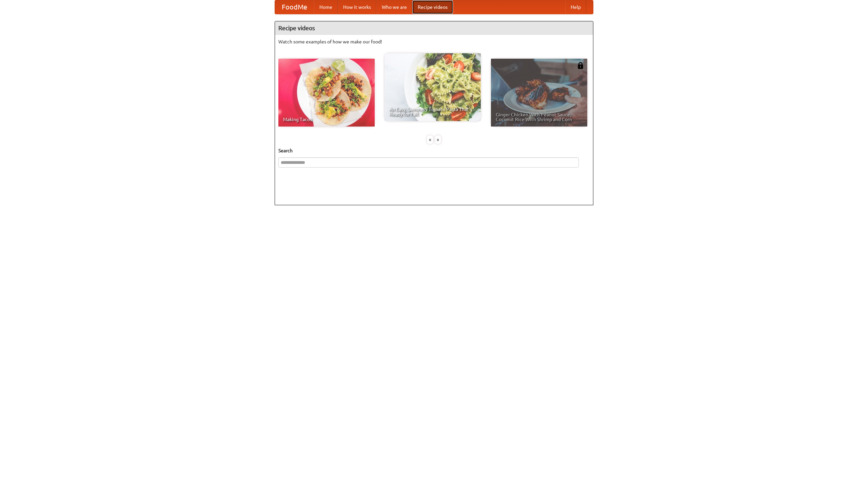 The width and height of the screenshot is (868, 480). What do you see at coordinates (434, 42) in the screenshot?
I see `p: Watch some examples of how we make our food!` at bounding box center [434, 42].